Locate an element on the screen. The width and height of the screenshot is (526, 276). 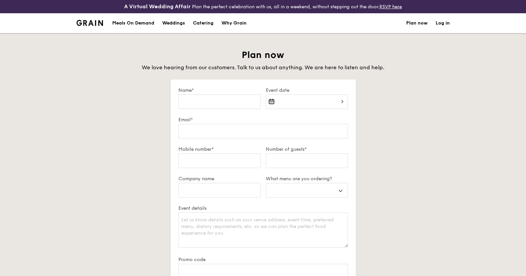
label: What menu are you ordering? is located at coordinates (307, 178).